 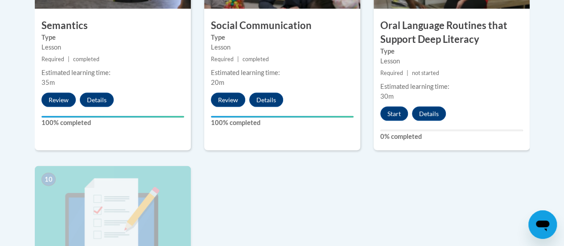 I want to click on span: 10, so click(x=49, y=179).